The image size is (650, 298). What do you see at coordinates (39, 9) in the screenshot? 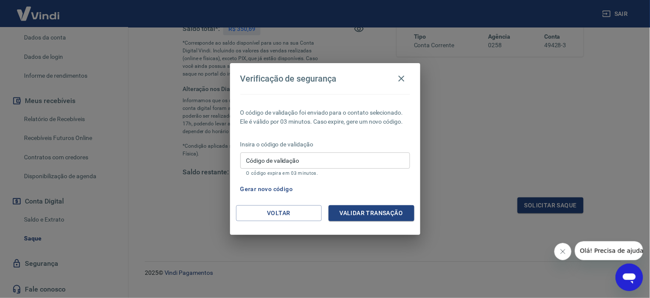
I see `span: Olá! Precisa de ajuda?` at bounding box center [39, 9].